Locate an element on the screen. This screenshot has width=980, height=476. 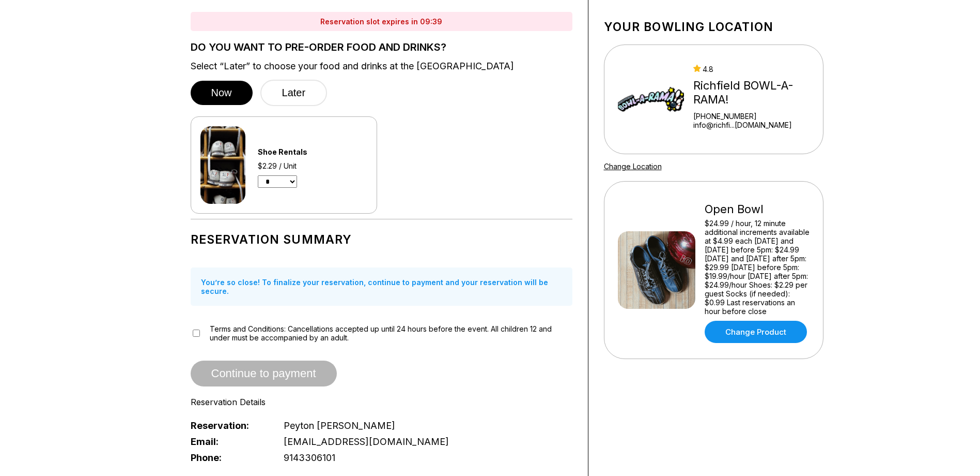
span: 9143306101 is located at coordinates (309, 457).